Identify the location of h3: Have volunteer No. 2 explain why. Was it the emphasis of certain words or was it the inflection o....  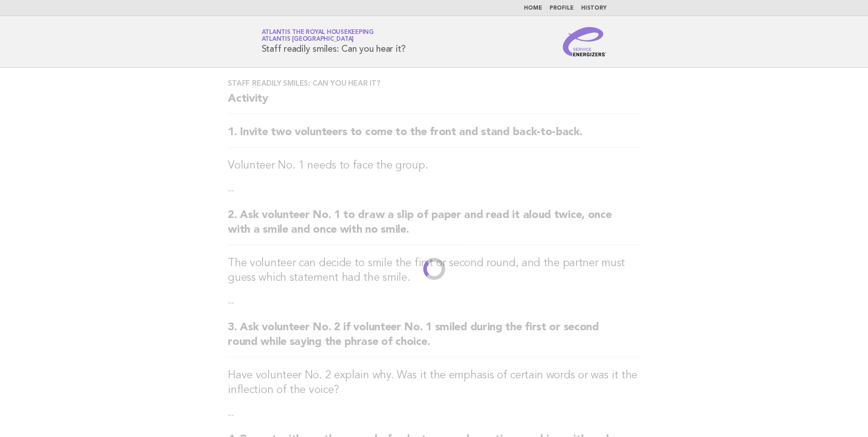
(434, 383).